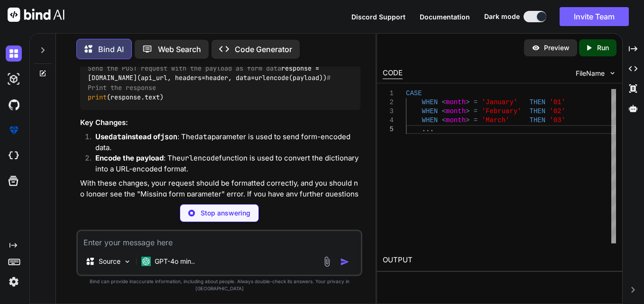 This screenshot has height=304, width=644. Describe the element at coordinates (379, 17) in the screenshot. I see `span: Discord Support` at that location.